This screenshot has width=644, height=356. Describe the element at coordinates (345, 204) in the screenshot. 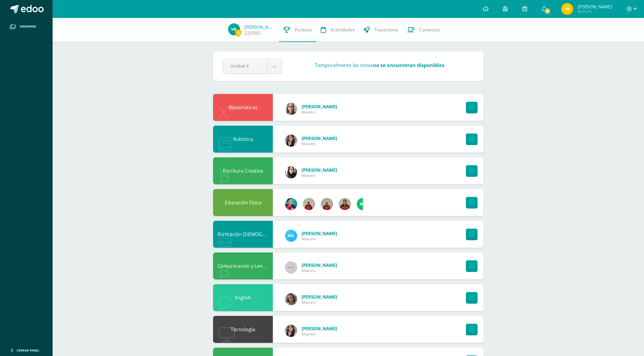

I see `img: 71371cce019ae4d3e0b45603e87f97be.png` at that location.